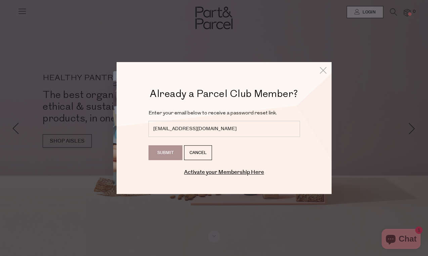 The image size is (428, 256). Describe the element at coordinates (224, 113) in the screenshot. I see `p: Enter your email below to receive a password reset link.` at that location.